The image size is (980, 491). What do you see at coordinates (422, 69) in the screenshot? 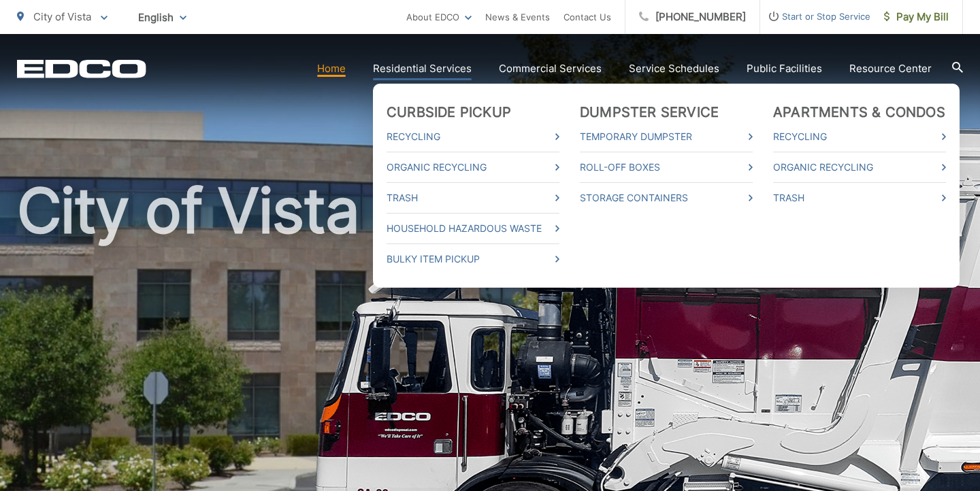
I see `a: Residential Services` at bounding box center [422, 69].